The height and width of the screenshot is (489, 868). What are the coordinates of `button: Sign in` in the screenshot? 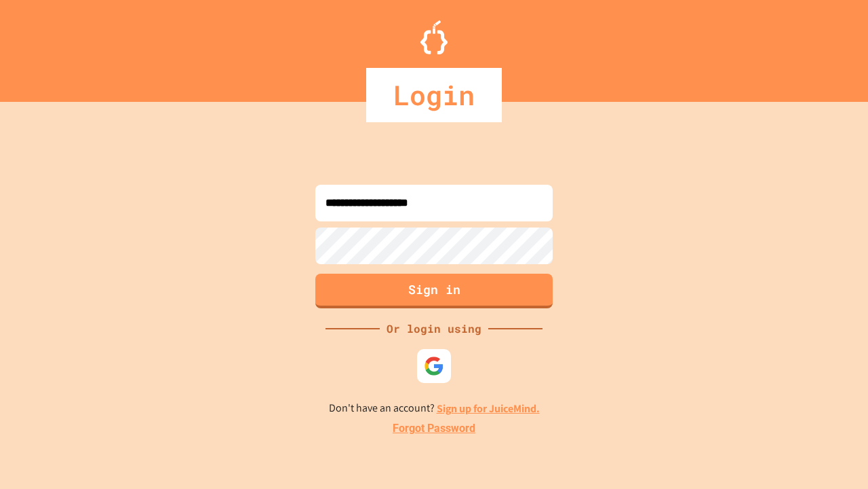 It's located at (434, 290).